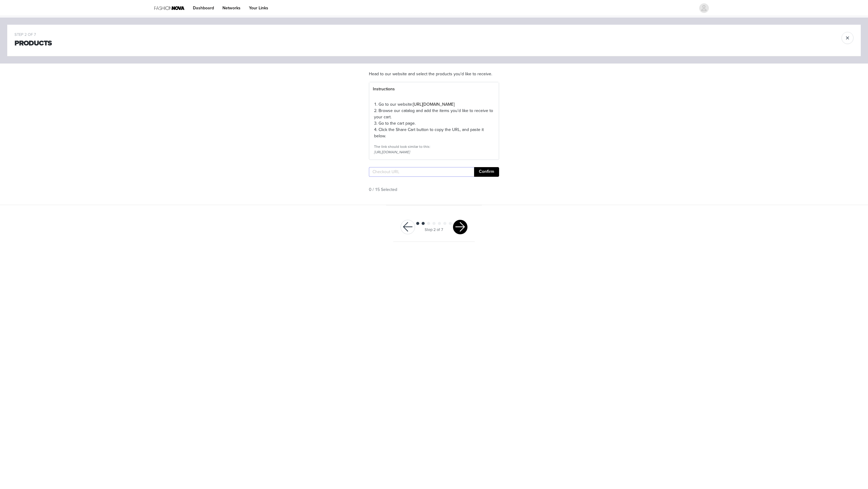 The height and width of the screenshot is (489, 868). I want to click on p: 4. Click the Share Cart button to copy the URL, and paste it below., so click(434, 133).